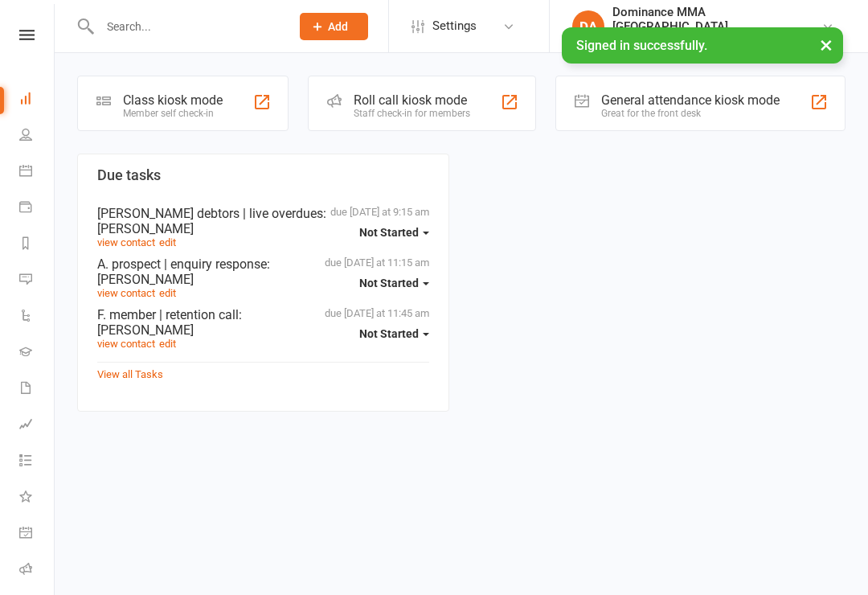  Describe the element at coordinates (37, 100) in the screenshot. I see `a: Dashboard` at that location.